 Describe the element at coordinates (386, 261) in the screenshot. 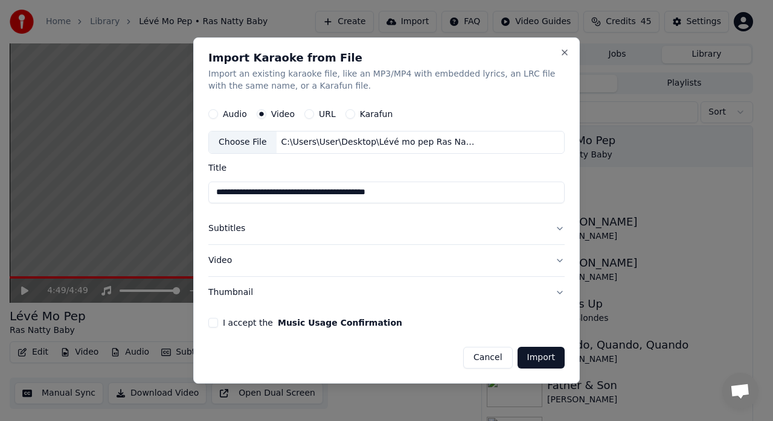

I see `button: Video` at that location.